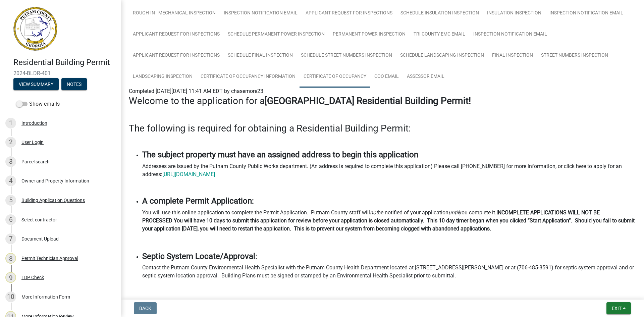  What do you see at coordinates (36, 84) in the screenshot?
I see `button: View Summary` at bounding box center [36, 84].